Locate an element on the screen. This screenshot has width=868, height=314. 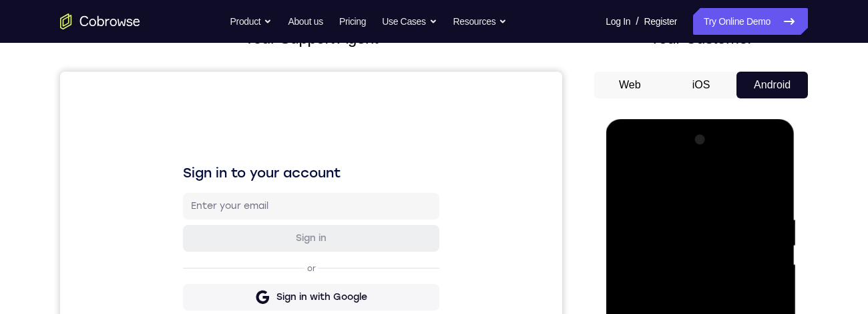
button: Sign in with Intercom is located at coordinates (251, 289).